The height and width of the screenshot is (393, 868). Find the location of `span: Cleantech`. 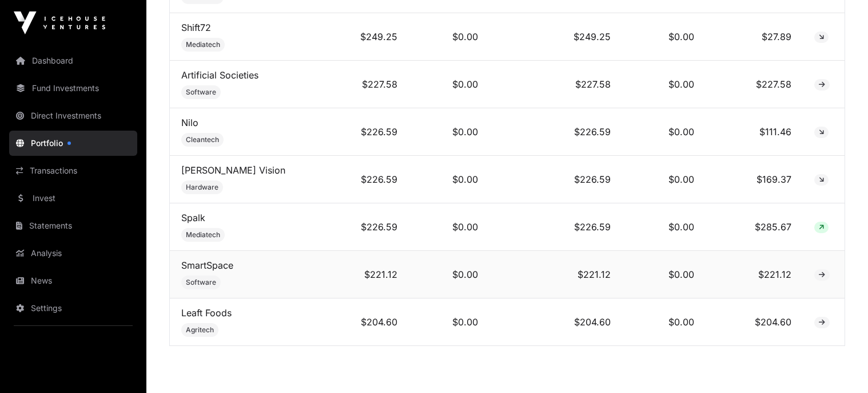

span: Cleantech is located at coordinates (202, 139).